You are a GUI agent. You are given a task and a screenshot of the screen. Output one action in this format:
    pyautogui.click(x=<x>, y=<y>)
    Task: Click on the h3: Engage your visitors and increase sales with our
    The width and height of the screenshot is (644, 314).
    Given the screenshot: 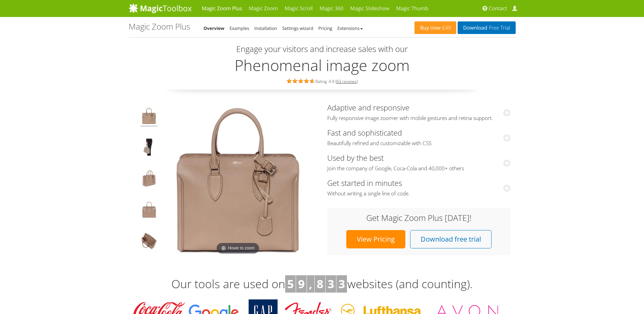 What is the action you would take?
    pyautogui.click(x=322, y=49)
    